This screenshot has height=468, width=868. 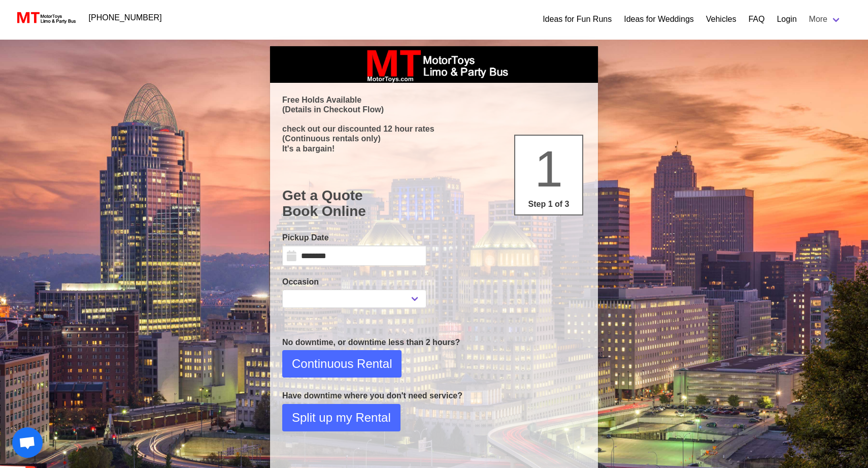 I want to click on img: MotorToys Logo, so click(x=45, y=18).